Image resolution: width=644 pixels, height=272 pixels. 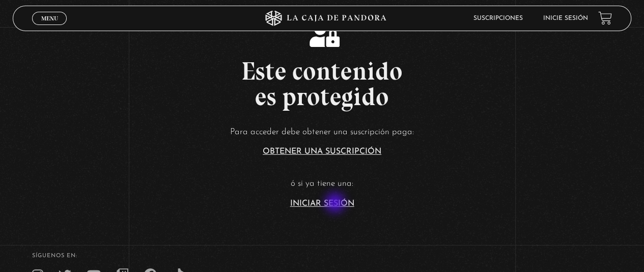 What do you see at coordinates (322, 256) in the screenshot?
I see `h4: SÍguenos en:` at bounding box center [322, 256].